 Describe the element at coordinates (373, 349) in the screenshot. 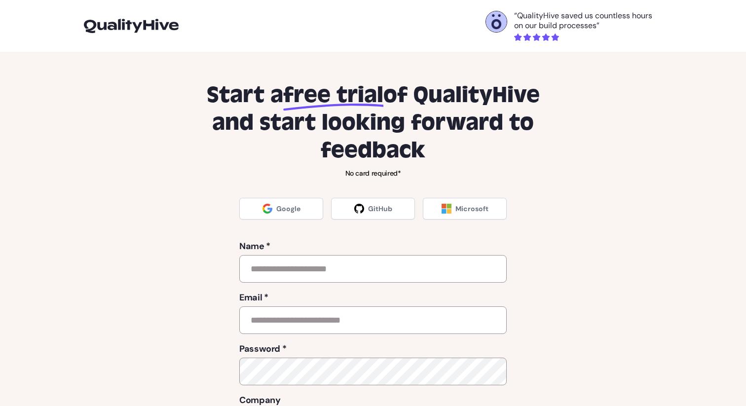

I see `label: Password *` at that location.